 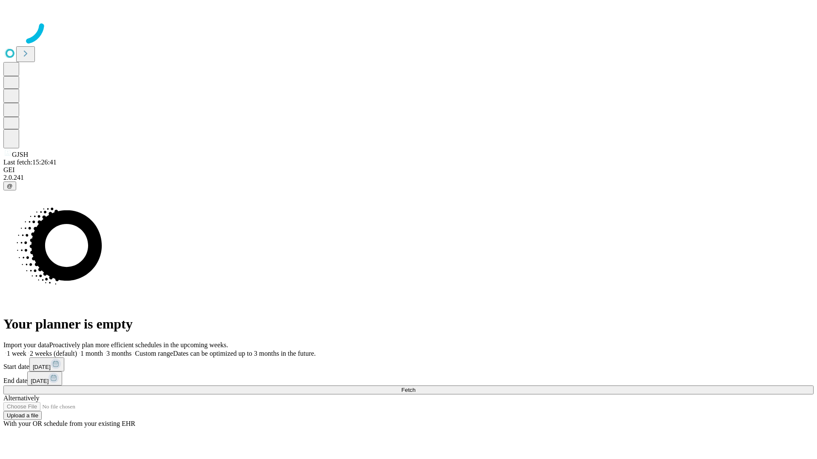 I want to click on span: 1 month, so click(x=91, y=354).